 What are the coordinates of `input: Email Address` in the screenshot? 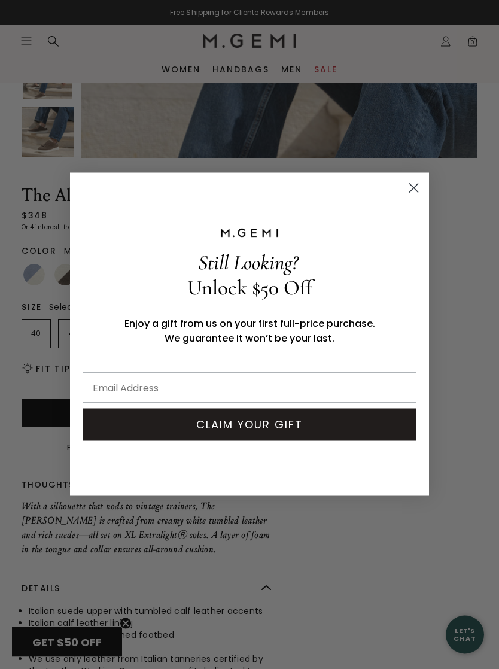 It's located at (249, 388).